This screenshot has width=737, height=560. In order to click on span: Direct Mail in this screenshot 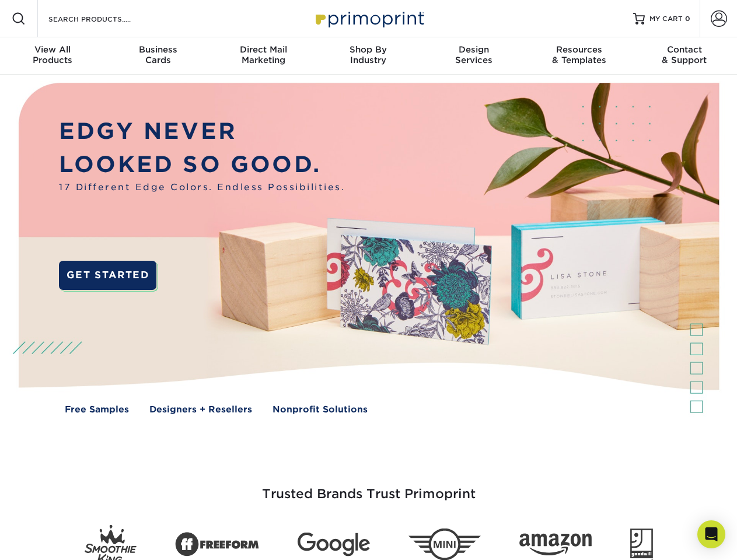, I will do `click(264, 50)`.